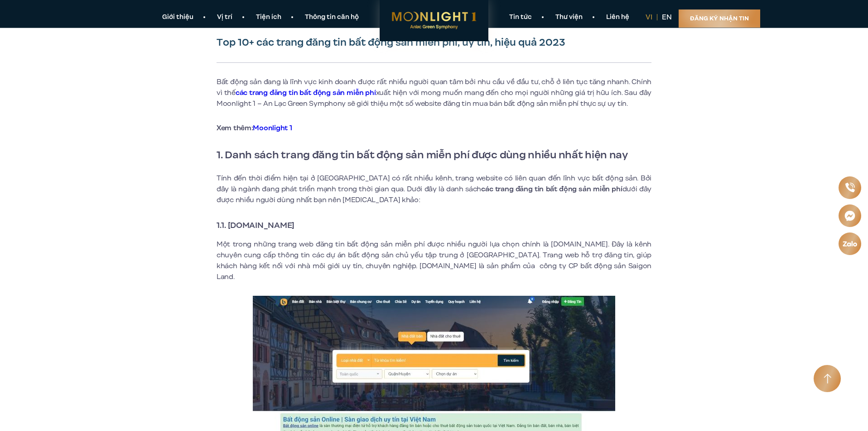 This screenshot has height=431, width=868. What do you see at coordinates (434, 93) in the screenshot?
I see `p: Bất động sản đang là lĩnh vực kinh doanh được rất nhiều người quan tâm bởi nhu cầu về đầu tư, chỗ...` at bounding box center [434, 93].